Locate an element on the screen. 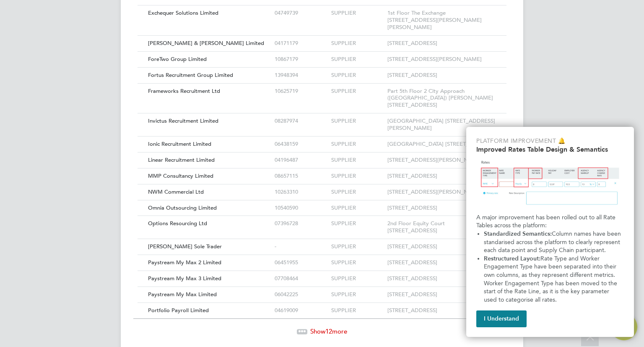  div: 06042225 is located at coordinates (301, 294).